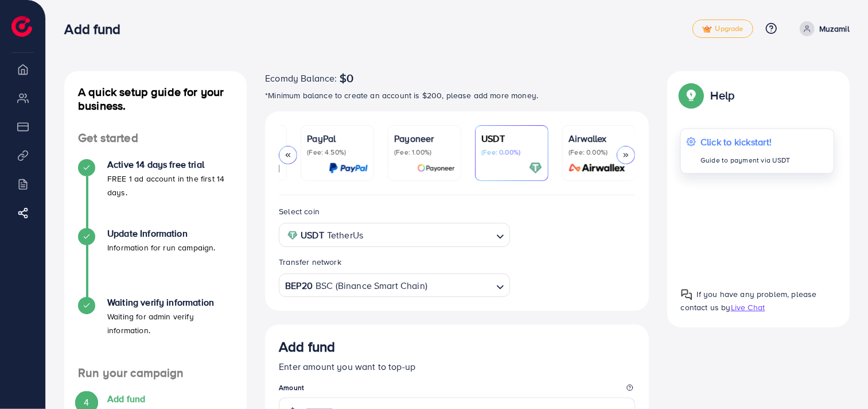 The width and height of the screenshot is (868, 409). I want to click on label: Select coin, so click(299, 211).